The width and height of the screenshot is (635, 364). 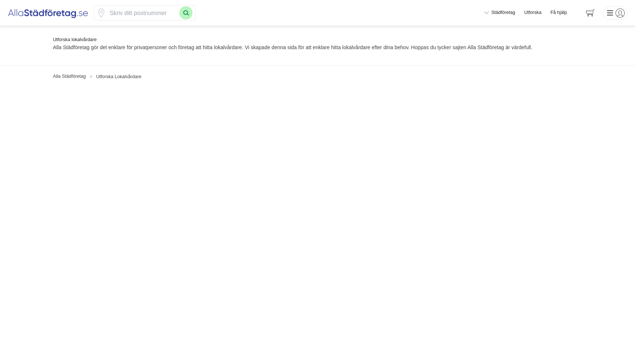 What do you see at coordinates (48, 13) in the screenshot?
I see `img: Alla Städföretag` at bounding box center [48, 13].